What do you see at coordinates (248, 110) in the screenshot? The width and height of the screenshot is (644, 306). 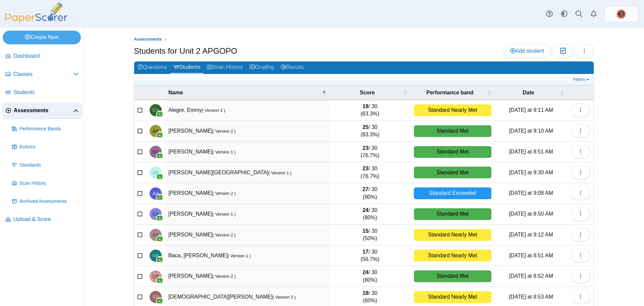 I see `td: Alegre, Emmy` at bounding box center [248, 110].